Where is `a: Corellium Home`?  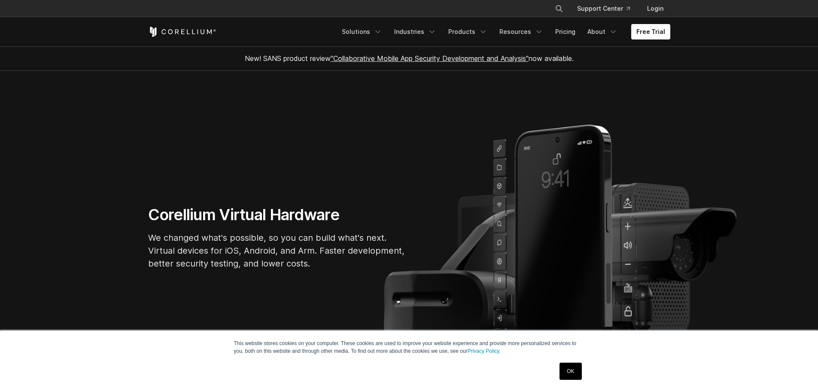
a: Corellium Home is located at coordinates (182, 32).